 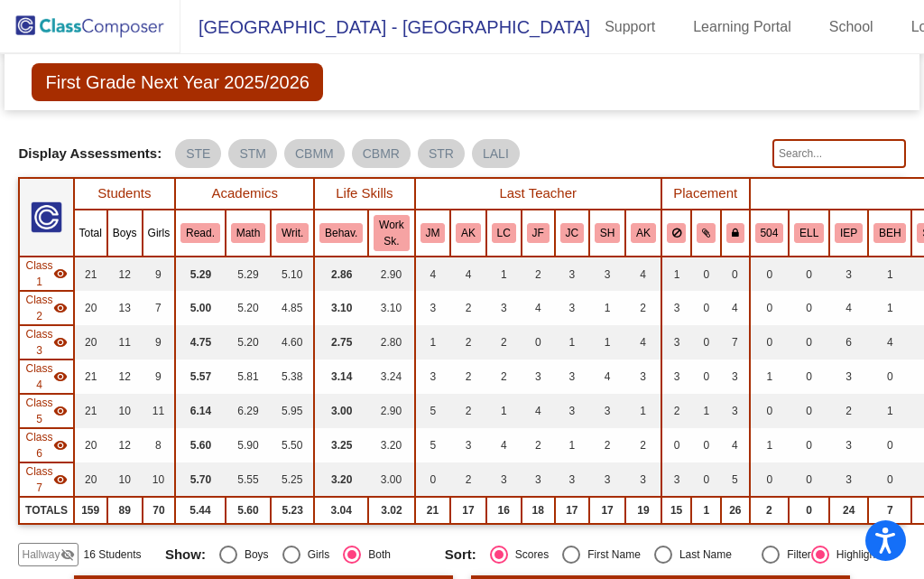 What do you see at coordinates (528, 554) in the screenshot?
I see `div: Scores` at bounding box center [528, 554].